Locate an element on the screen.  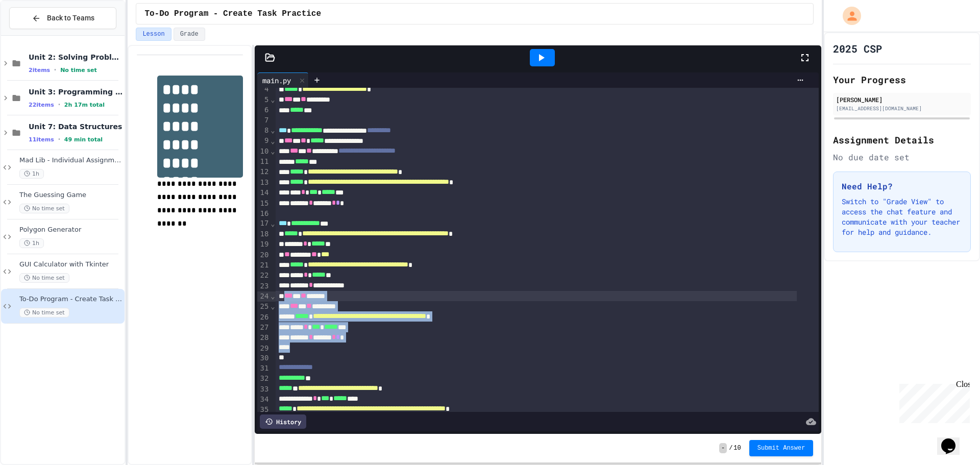
span: 2 items is located at coordinates (40, 70).